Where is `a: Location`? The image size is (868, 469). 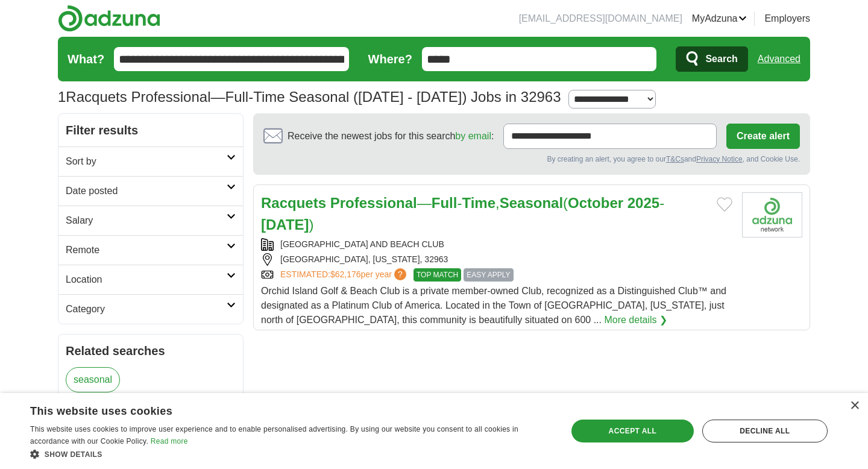 a: Location is located at coordinates (151, 279).